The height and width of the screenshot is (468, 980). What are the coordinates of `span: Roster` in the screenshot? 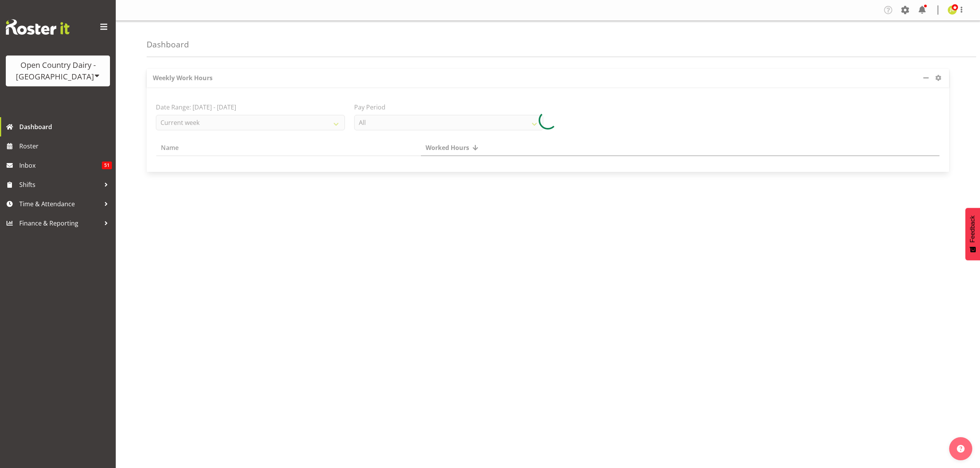 It's located at (66, 147).